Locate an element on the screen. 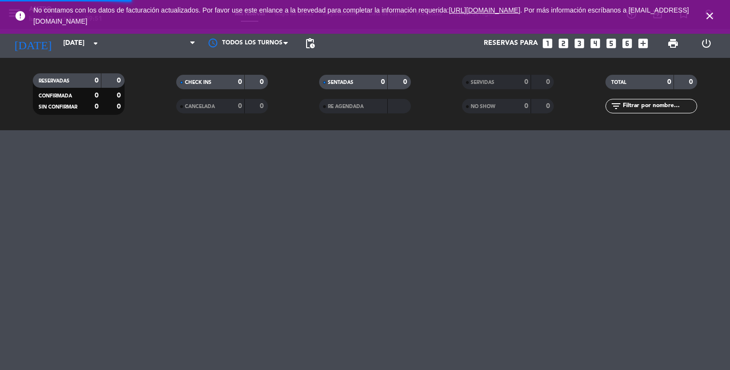 This screenshot has height=370, width=730. i: looks_4 is located at coordinates (595, 43).